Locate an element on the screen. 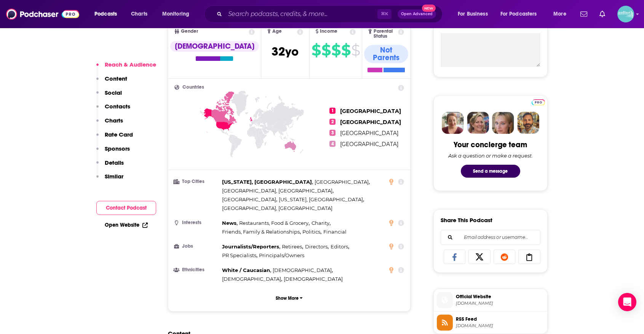 The width and height of the screenshot is (644, 334). div: Search followers is located at coordinates (490, 237).